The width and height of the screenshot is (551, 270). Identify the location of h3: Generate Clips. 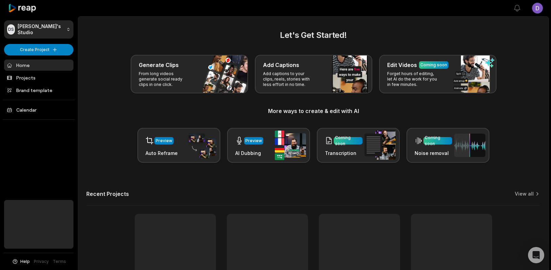
(159, 65).